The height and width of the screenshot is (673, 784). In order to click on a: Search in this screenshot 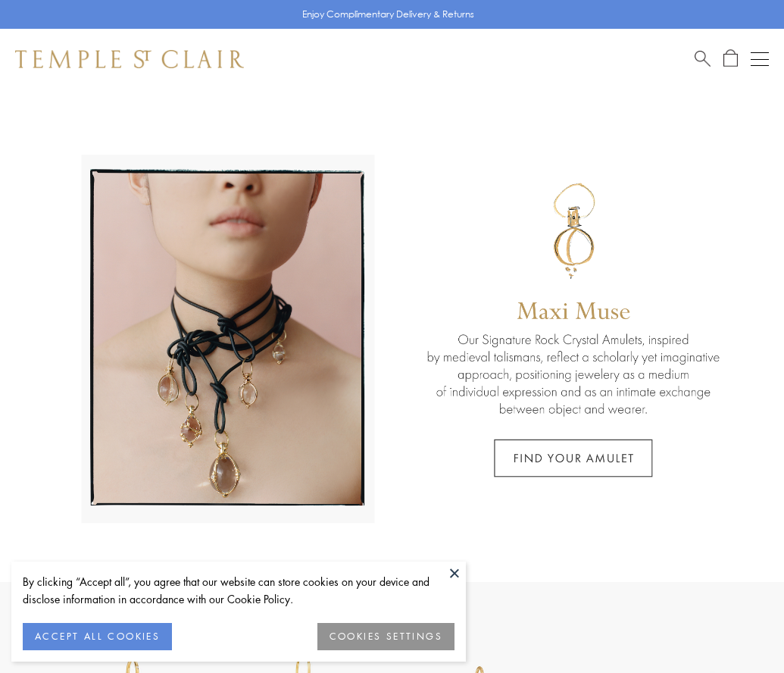, I will do `click(702, 59)`.